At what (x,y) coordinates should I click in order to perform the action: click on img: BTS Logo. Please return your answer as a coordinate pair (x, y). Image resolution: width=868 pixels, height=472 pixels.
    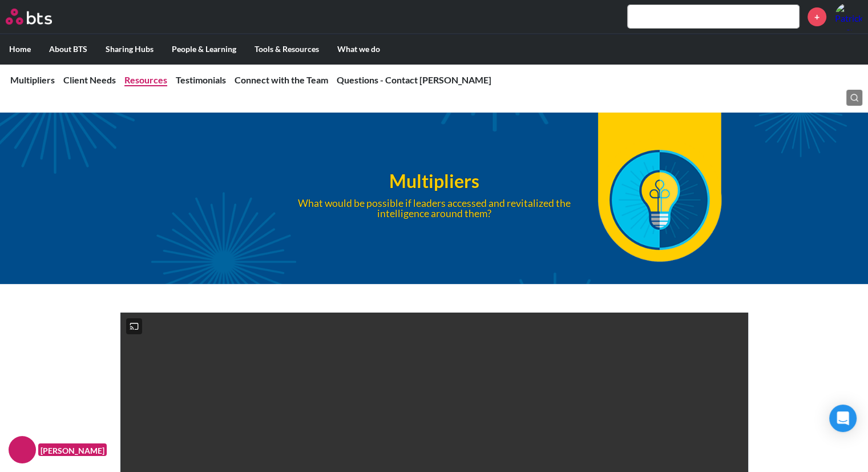
    Looking at the image, I should click on (28, 16).